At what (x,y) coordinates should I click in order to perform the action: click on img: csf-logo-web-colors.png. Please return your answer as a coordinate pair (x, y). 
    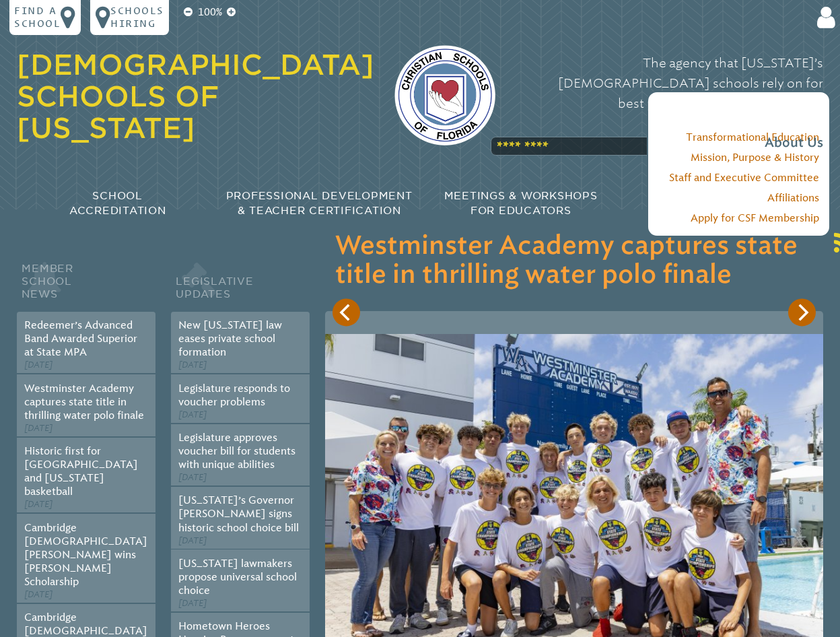
    Looking at the image, I should click on (445, 96).